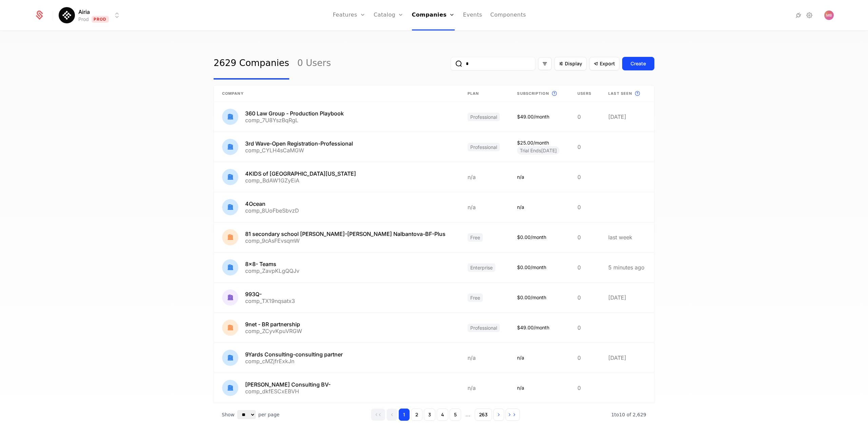 The image size is (868, 438). I want to click on button: Go to previous page, so click(392, 415).